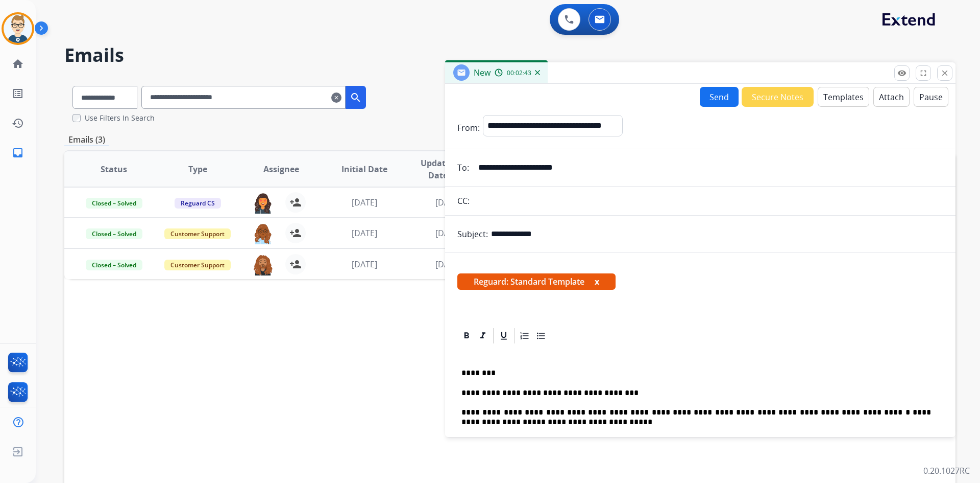 This screenshot has height=483, width=980. I want to click on mat-icon: search, so click(356, 97).